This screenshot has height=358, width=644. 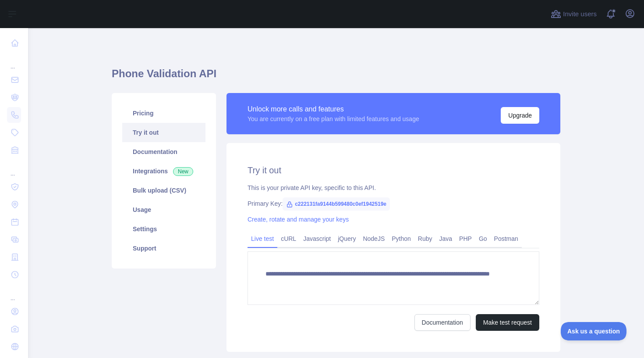 I want to click on a: PHP, so click(x=465, y=239).